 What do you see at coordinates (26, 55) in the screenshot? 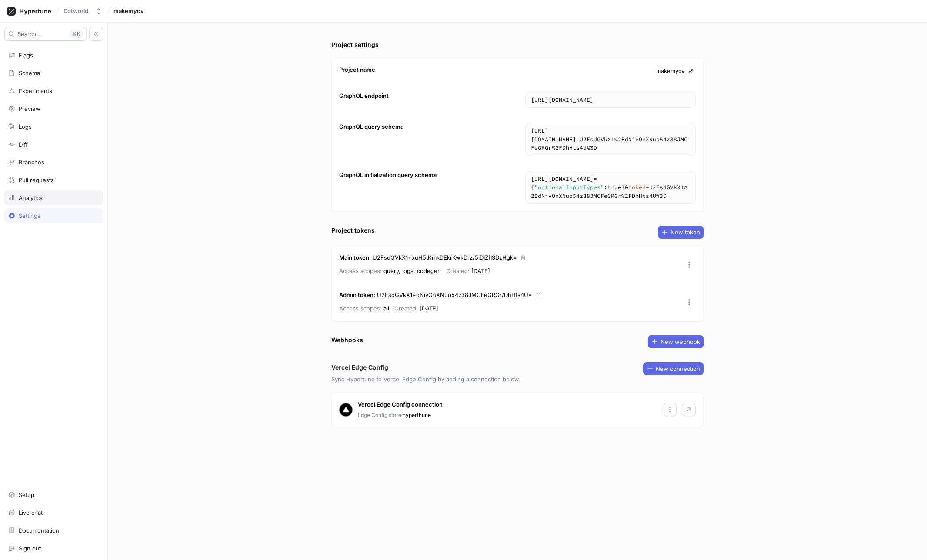
I see `div: Flags` at bounding box center [26, 55].